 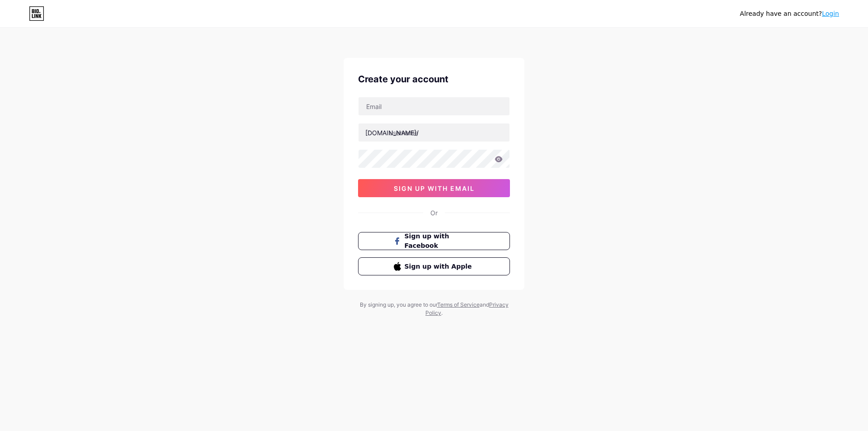 I want to click on a: Sign up with Apple, so click(x=434, y=267).